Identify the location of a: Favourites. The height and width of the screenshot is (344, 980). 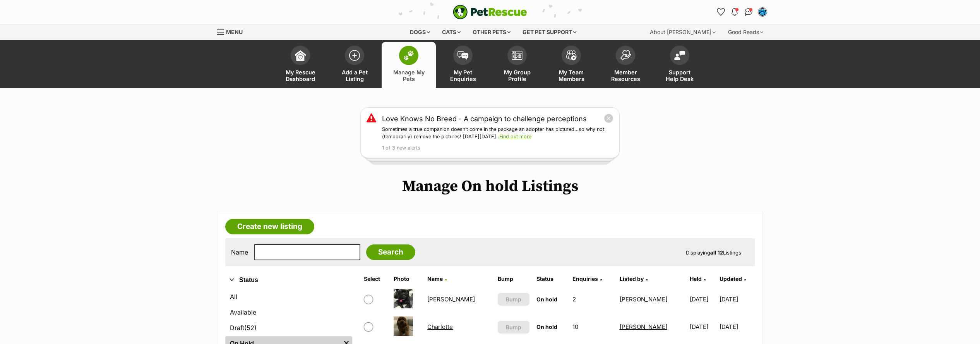
(721, 12).